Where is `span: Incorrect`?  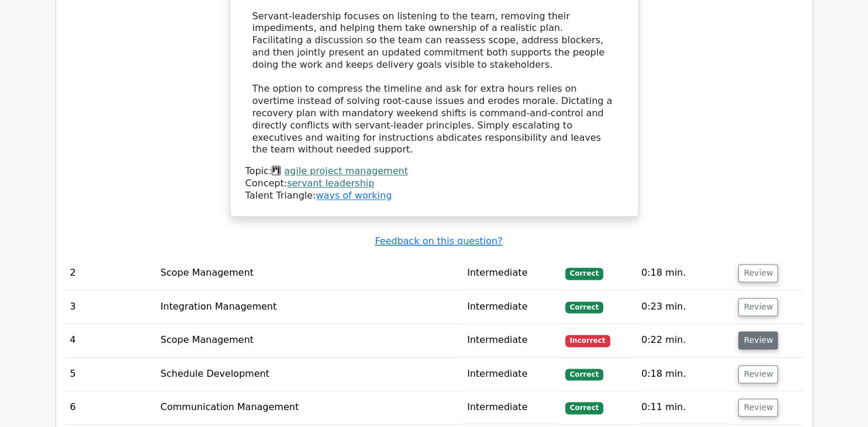
span: Incorrect is located at coordinates (587, 340).